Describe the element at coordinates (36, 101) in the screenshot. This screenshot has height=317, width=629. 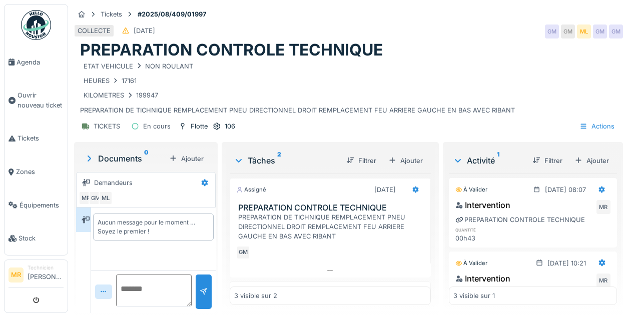
I see `a: Ouvrir nouveau ticket` at that location.